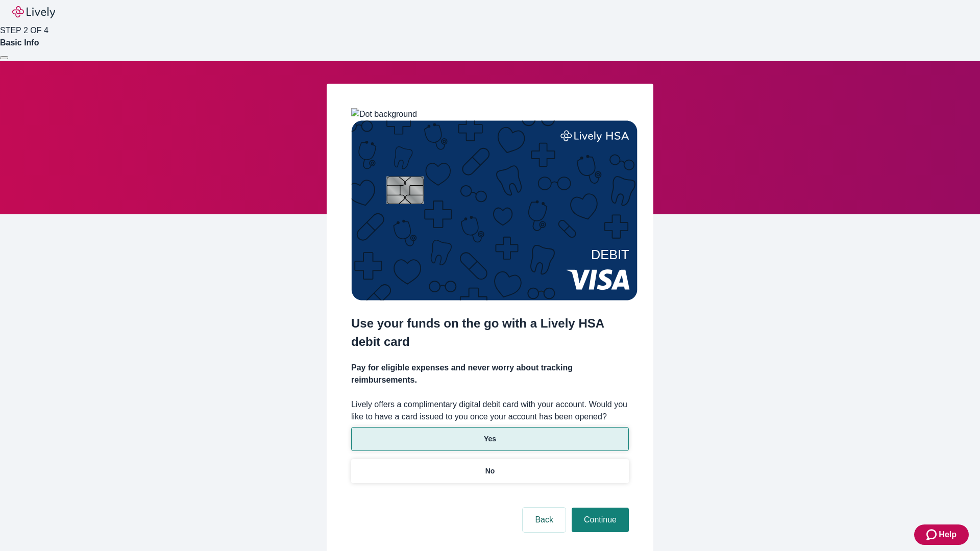 The image size is (980, 551). What do you see at coordinates (490, 332) in the screenshot?
I see `h2: Use your funds on the go with a Lively HSA debit card` at bounding box center [490, 332].